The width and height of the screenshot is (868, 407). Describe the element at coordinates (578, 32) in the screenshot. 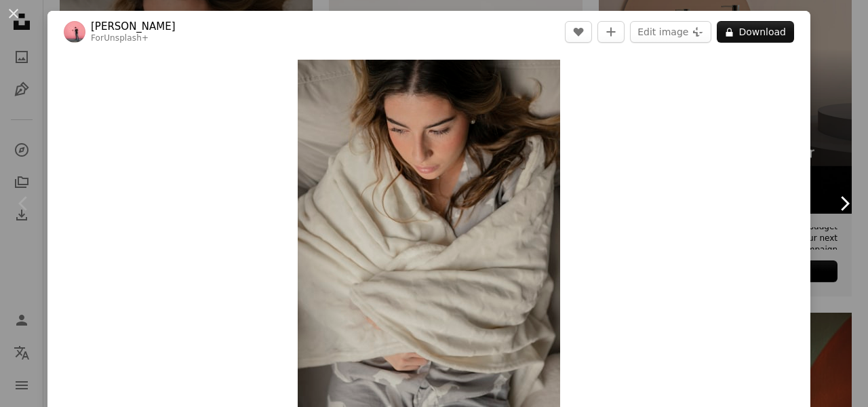

I see `button: Like` at that location.